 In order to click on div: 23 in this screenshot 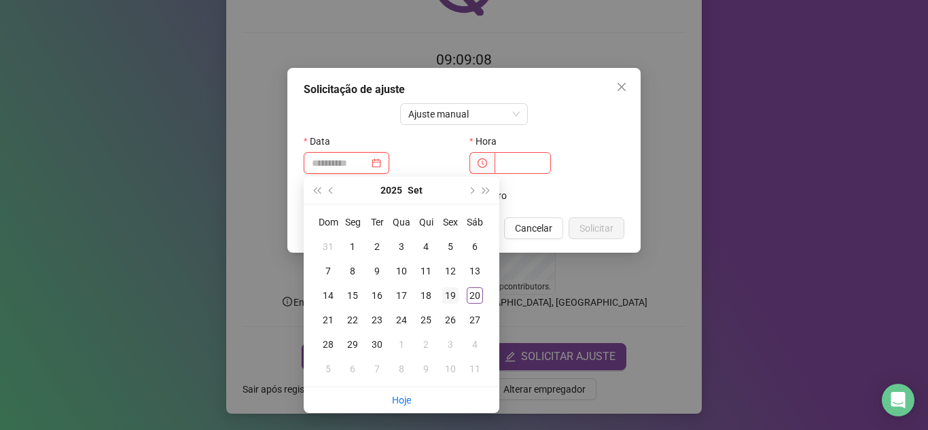, I will do `click(377, 320)`.